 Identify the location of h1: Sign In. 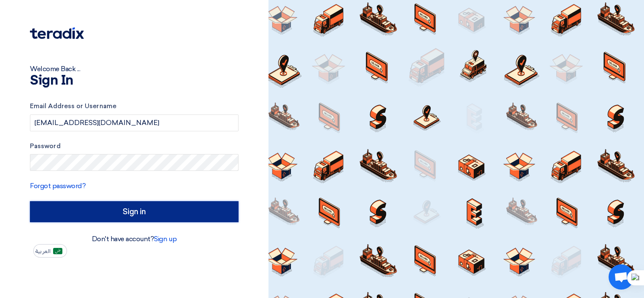
(134, 81).